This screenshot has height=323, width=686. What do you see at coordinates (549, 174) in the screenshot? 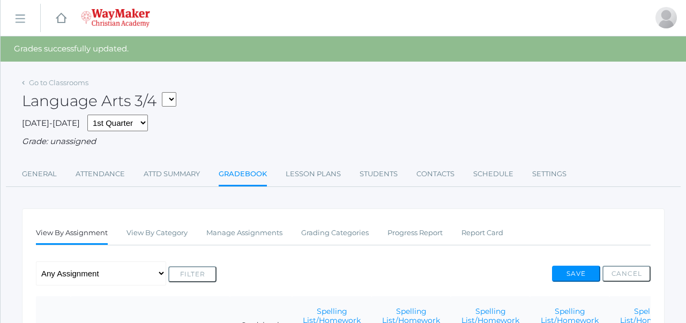
I see `a: Settings` at bounding box center [549, 174].